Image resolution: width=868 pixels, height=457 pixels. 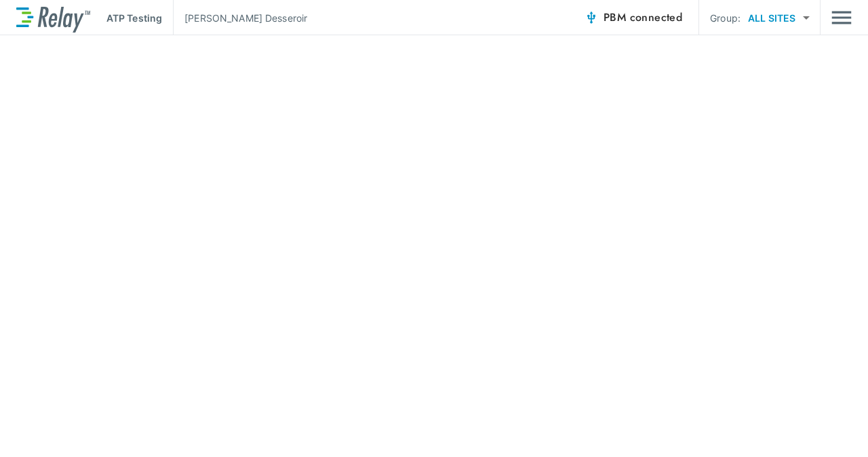 What do you see at coordinates (656, 17) in the screenshot?
I see `span: connected` at bounding box center [656, 17].